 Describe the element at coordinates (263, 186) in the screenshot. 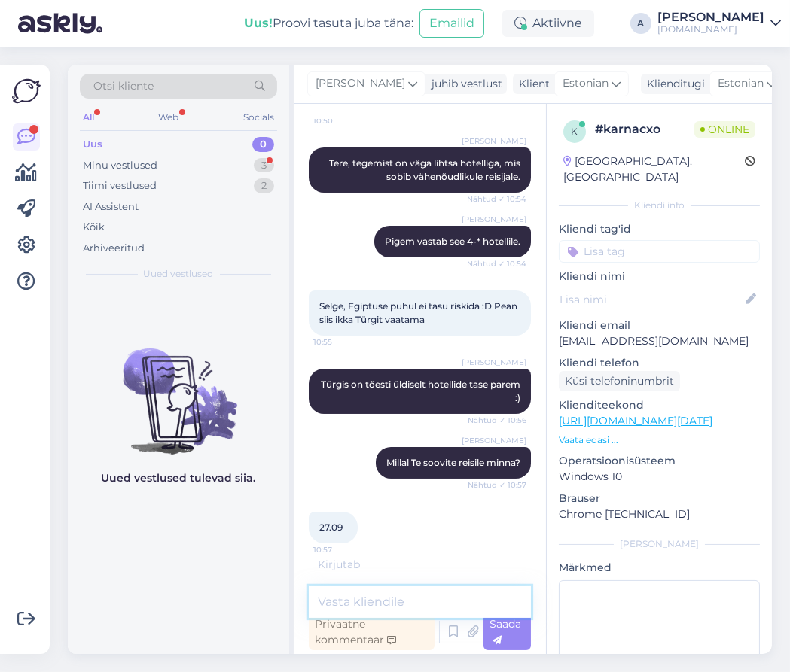

I see `div: 2` at that location.